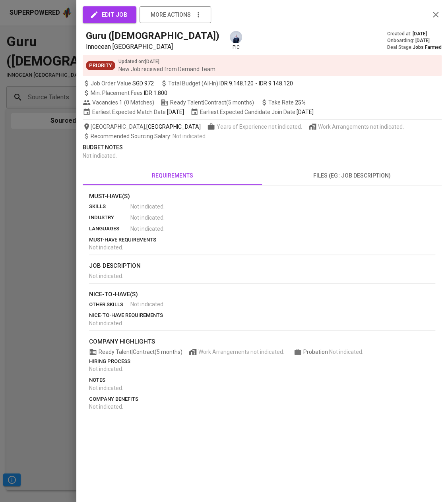 Image resolution: width=448 pixels, height=502 pixels. Describe the element at coordinates (172, 176) in the screenshot. I see `span: requirements` at that location.